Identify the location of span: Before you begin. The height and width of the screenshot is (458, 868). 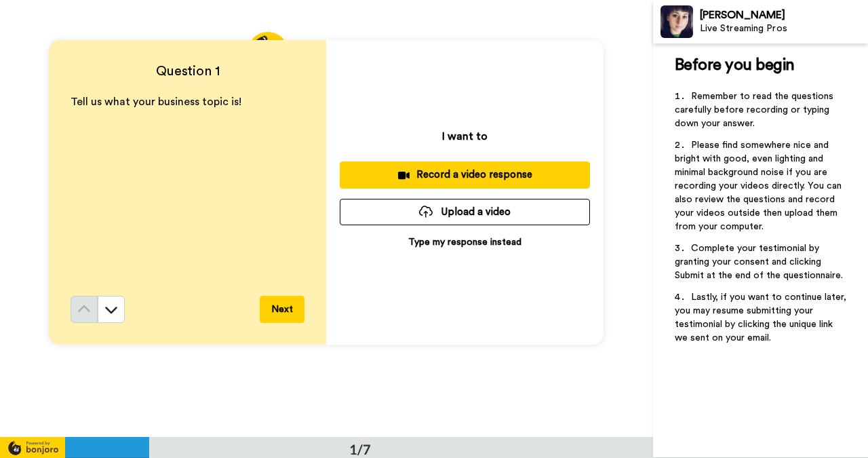
(734, 65).